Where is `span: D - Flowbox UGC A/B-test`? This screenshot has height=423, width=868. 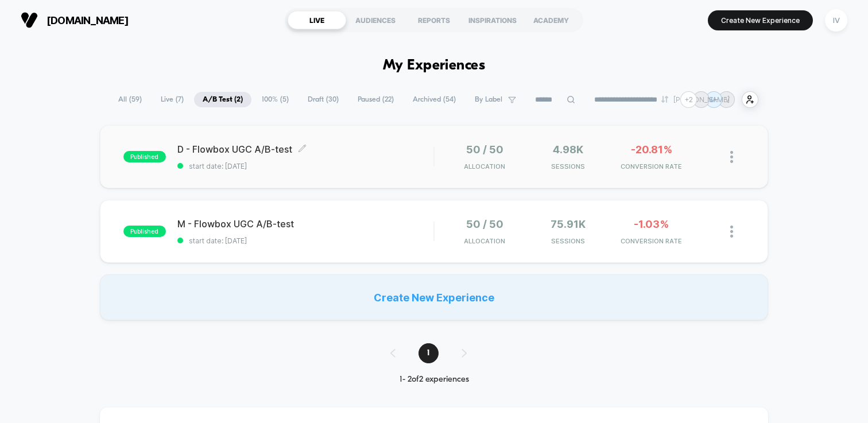 span: D - Flowbox UGC A/B-test is located at coordinates (306, 149).